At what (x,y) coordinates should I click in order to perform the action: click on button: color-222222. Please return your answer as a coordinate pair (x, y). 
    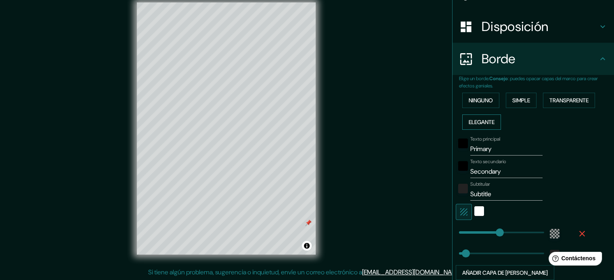
    Looking at the image, I should click on (463, 189).